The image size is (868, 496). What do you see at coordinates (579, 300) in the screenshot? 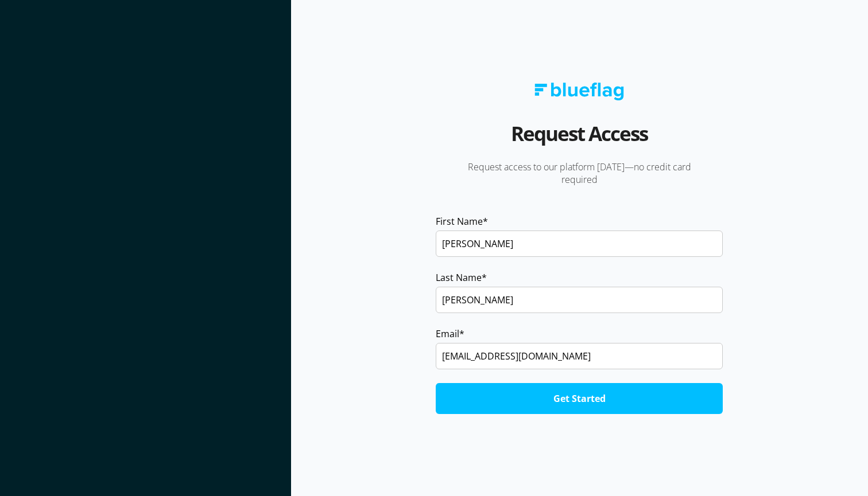
I see `input: Smith` at bounding box center [579, 300].